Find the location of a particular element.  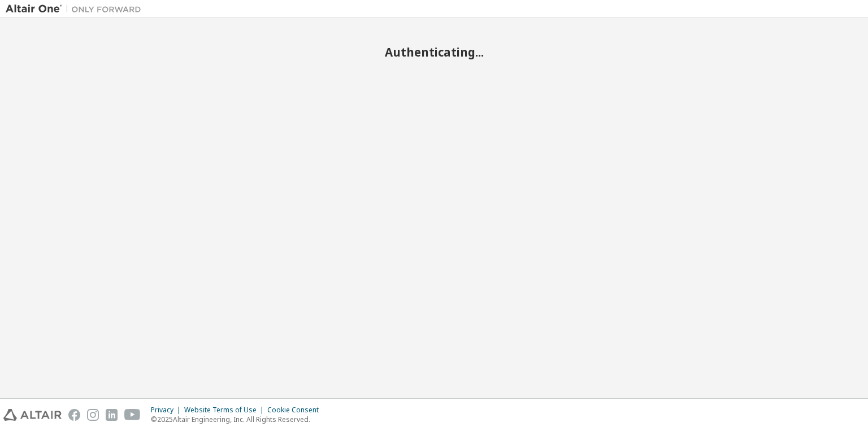

img: instagram.svg is located at coordinates (93, 415).